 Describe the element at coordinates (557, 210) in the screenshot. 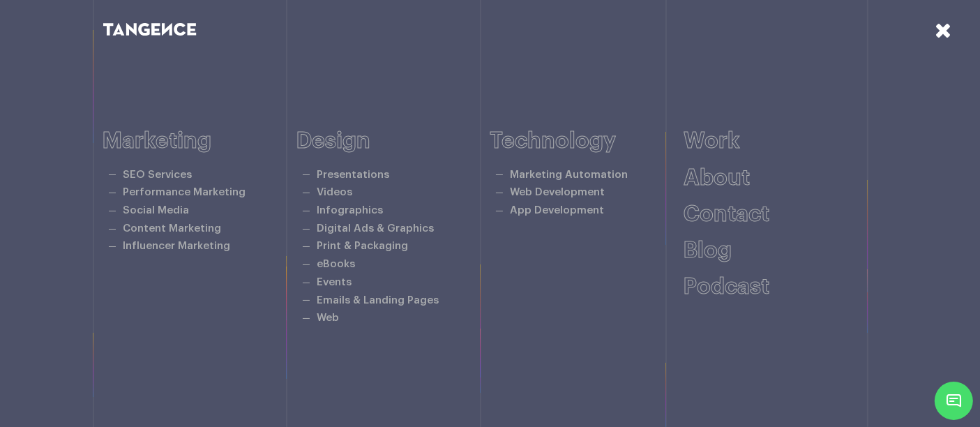

I see `a: App Development` at that location.